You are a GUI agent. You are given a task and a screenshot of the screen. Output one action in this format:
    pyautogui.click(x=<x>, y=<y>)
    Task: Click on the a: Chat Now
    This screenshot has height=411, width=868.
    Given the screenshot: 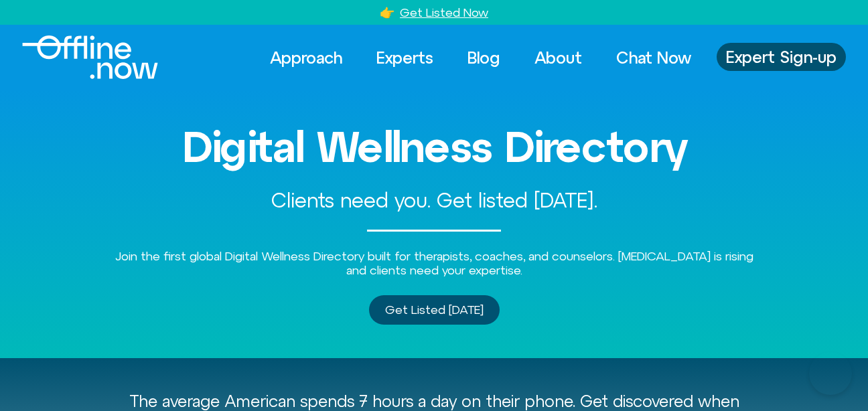 What is the action you would take?
    pyautogui.click(x=654, y=58)
    